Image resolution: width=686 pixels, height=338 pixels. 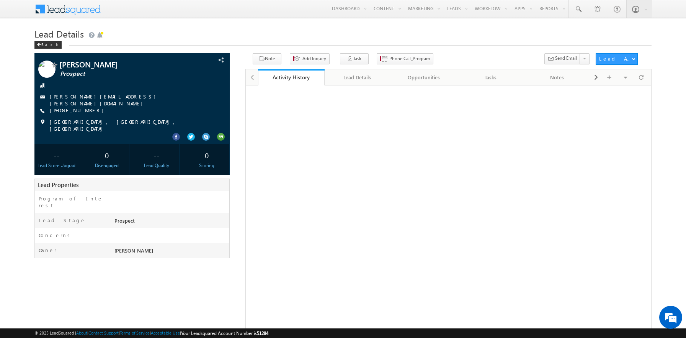 What do you see at coordinates (151, 333) in the screenshot?
I see `span: © 2025 LeadSquared | | | | |` at bounding box center [151, 333].